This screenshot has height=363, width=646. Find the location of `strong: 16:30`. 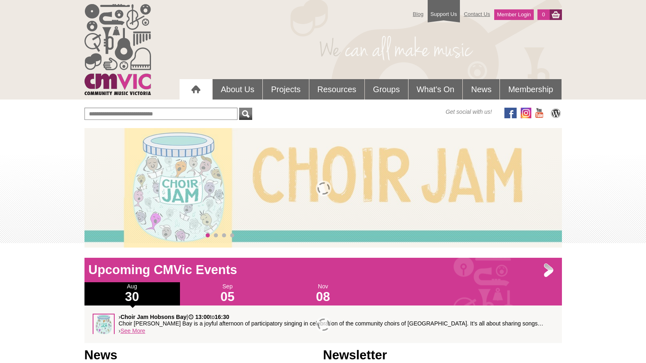

strong: 16:30 is located at coordinates (222, 317).